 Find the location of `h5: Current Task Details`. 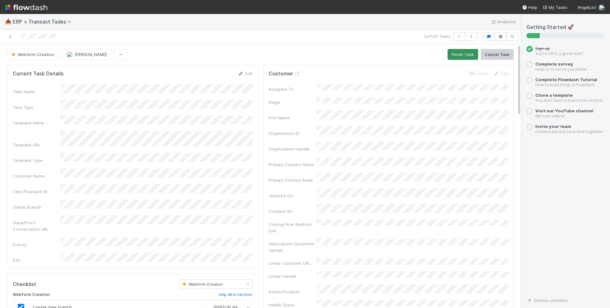

h5: Current Task Details is located at coordinates (38, 74).